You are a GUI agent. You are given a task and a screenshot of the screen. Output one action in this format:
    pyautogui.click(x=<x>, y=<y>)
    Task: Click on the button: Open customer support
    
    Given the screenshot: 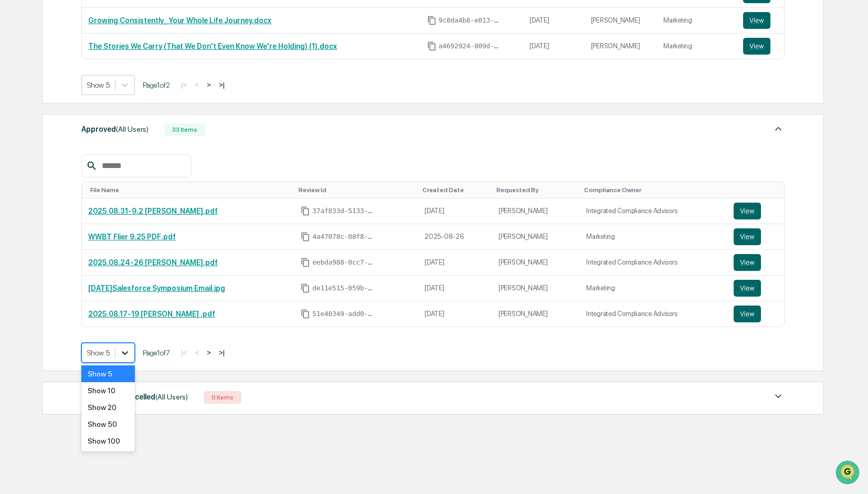 What is the action you would take?
    pyautogui.click(x=13, y=13)
    